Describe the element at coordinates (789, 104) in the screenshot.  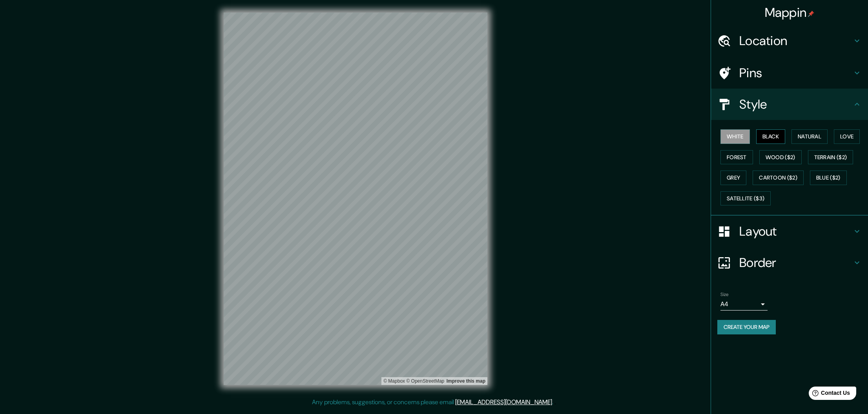
I see `div: Style` at that location.